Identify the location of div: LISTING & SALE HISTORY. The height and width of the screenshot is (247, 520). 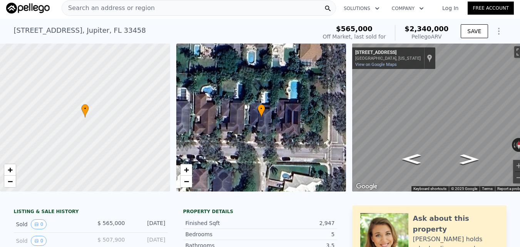
(91, 212).